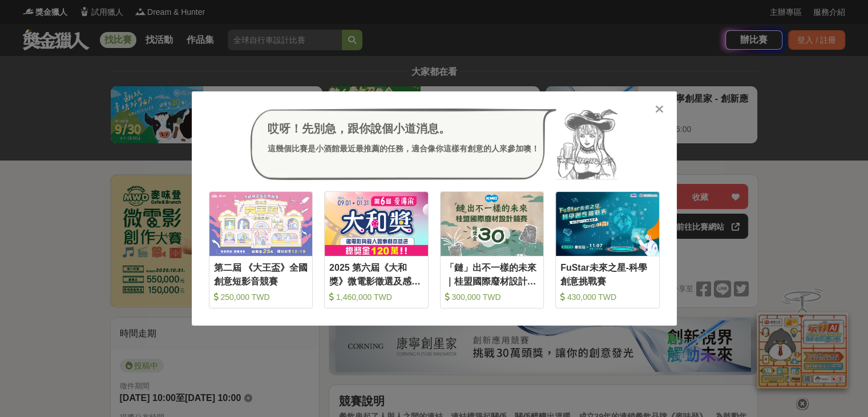 Image resolution: width=868 pixels, height=417 pixels. Describe the element at coordinates (492, 273) in the screenshot. I see `div: 「鏈」出不一樣的未來｜桂盟國際廢材設計競賽` at that location.